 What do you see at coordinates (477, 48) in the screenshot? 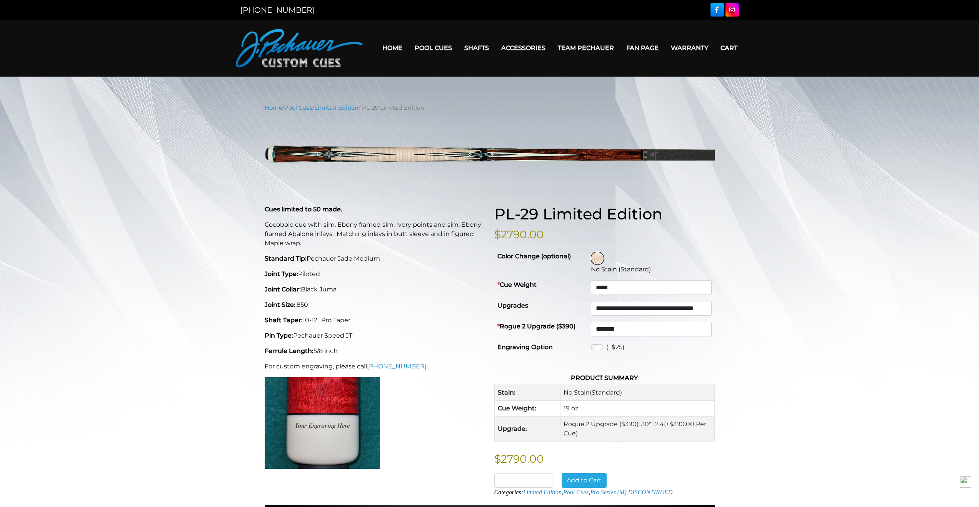
I see `a: Shafts` at bounding box center [477, 48].